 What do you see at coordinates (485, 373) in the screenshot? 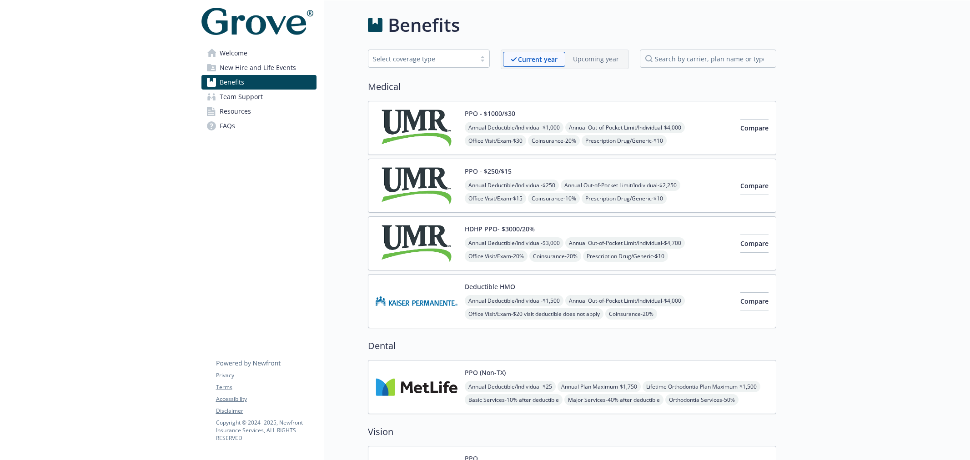
I see `button: PPO (Non-TX)` at bounding box center [485, 373].